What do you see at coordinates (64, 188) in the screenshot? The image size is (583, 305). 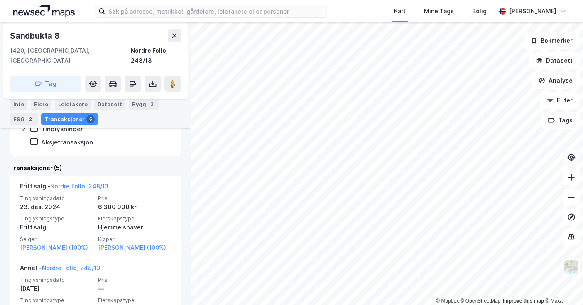 I see `div: Fritt salg -` at bounding box center [64, 188].